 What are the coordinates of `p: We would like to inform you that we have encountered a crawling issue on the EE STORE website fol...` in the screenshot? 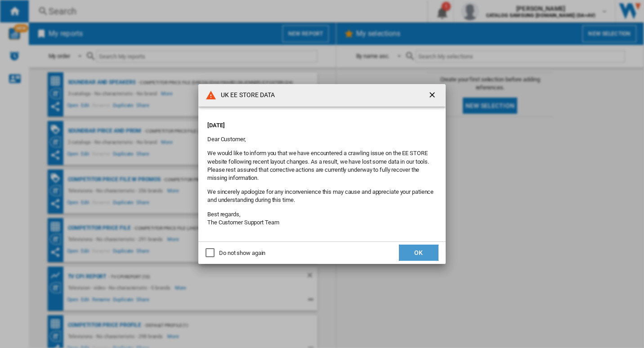 It's located at (322, 165).